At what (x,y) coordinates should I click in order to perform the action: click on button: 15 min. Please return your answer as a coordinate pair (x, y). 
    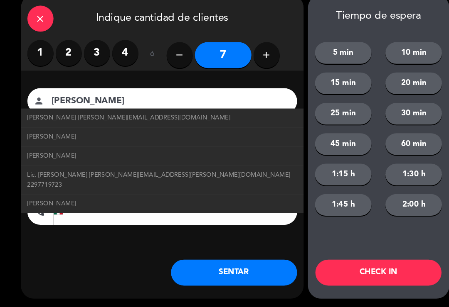
    Looking at the image, I should click on (328, 93).